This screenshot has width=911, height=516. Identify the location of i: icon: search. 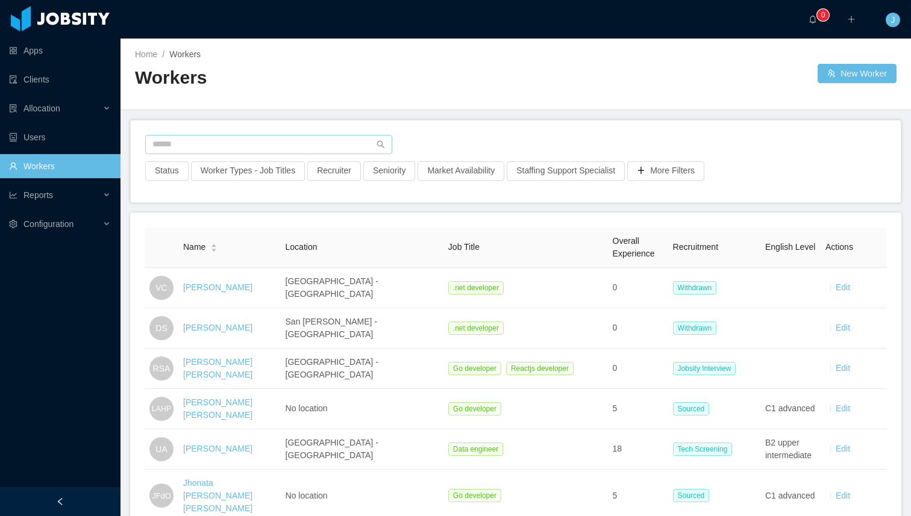
(381, 145).